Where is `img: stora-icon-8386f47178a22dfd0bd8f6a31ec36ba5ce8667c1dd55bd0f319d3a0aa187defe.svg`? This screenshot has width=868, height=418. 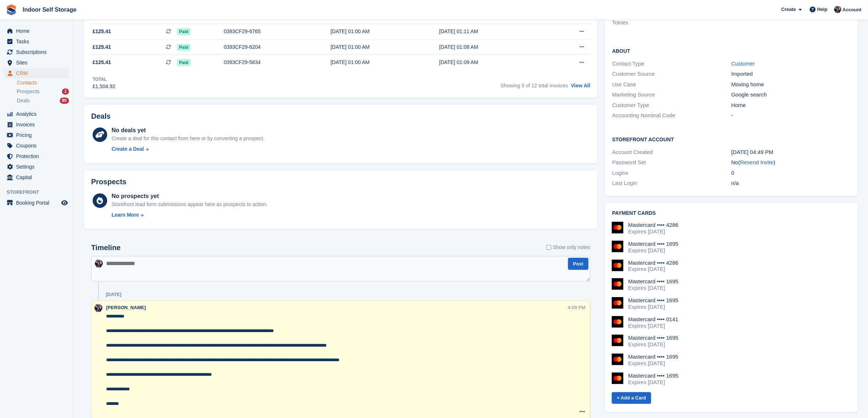
img: stora-icon-8386f47178a22dfd0bd8f6a31ec36ba5ce8667c1dd55bd0f319d3a0aa187defe.svg is located at coordinates (11, 10).